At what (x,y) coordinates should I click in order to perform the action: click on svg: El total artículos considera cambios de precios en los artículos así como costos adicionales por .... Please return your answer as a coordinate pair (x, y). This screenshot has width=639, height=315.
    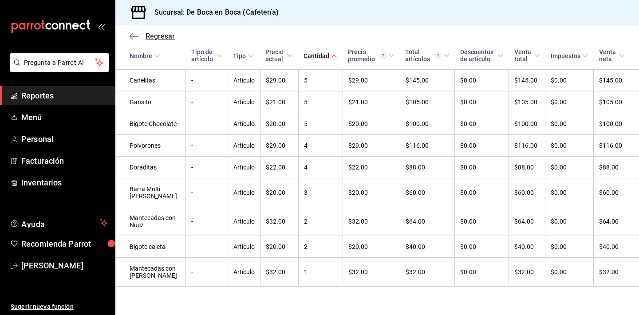
    Looking at the image, I should click on (438, 56).